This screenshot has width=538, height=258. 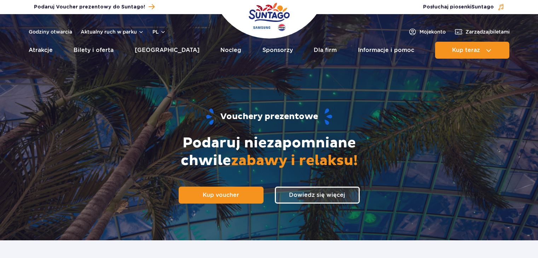 I want to click on button: Kup teraz, so click(x=472, y=50).